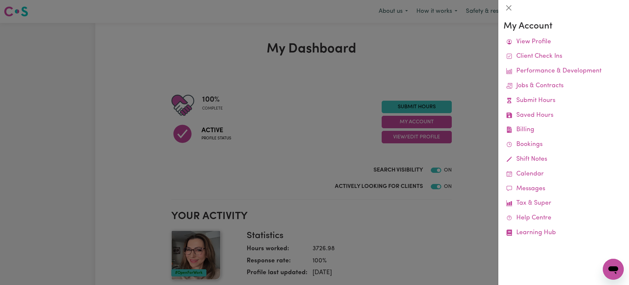  I want to click on a: Learning Hub, so click(564, 233).